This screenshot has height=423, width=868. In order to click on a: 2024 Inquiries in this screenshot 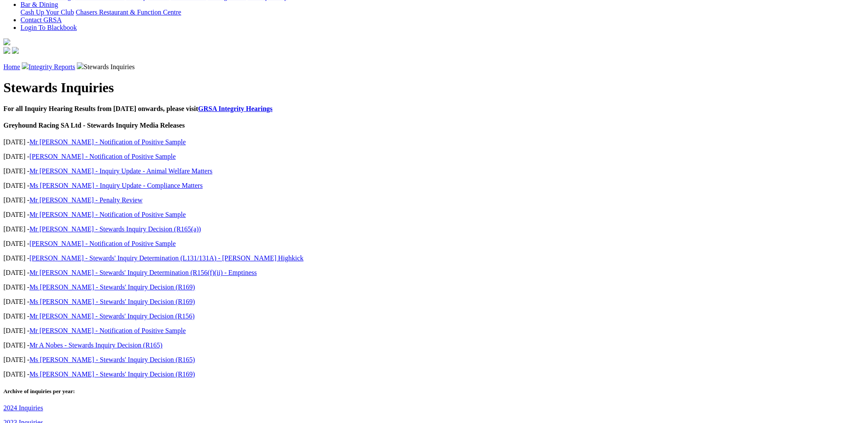, I will do `click(23, 407)`.